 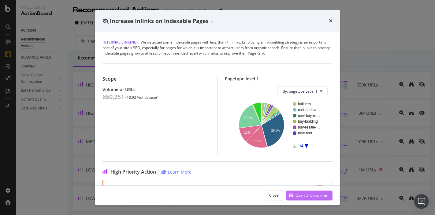 I want to click on text: 15.9%, so click(x=257, y=141).